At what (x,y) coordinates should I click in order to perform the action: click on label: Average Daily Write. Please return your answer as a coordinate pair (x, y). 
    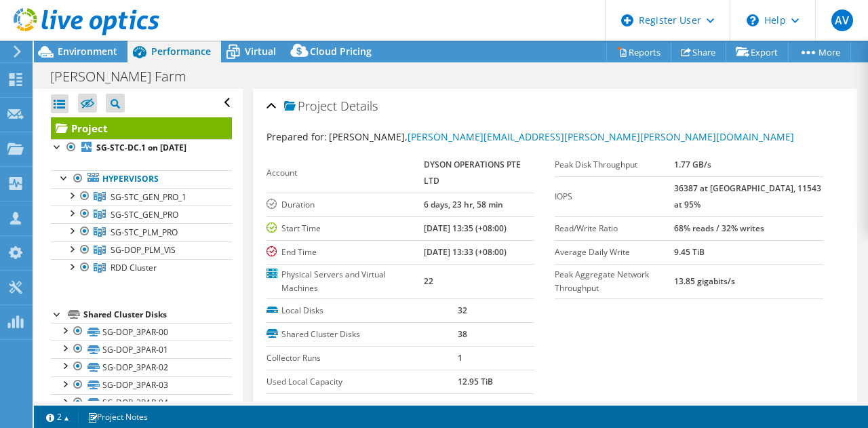
    Looking at the image, I should click on (614, 253).